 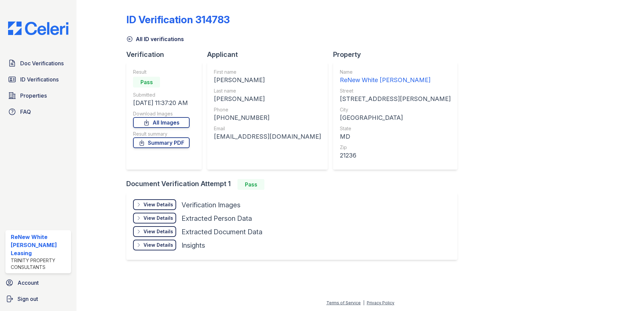 What do you see at coordinates (38, 299) in the screenshot?
I see `a: Sign out` at bounding box center [38, 299].